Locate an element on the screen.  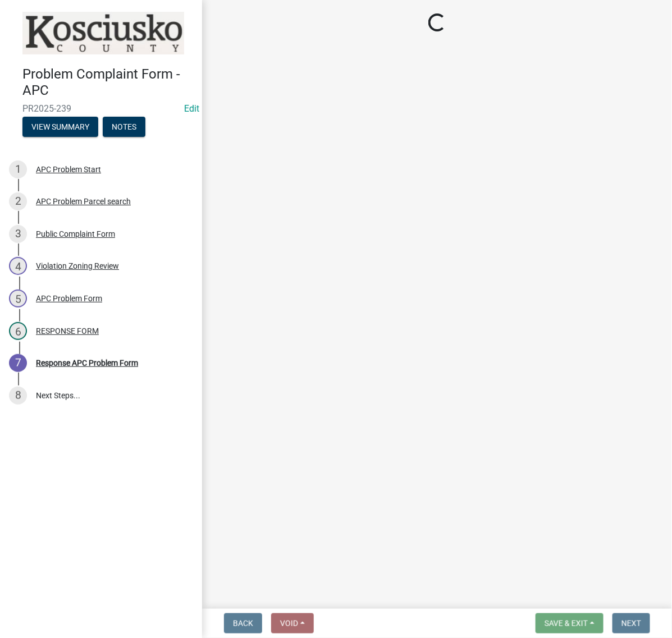
div: Violation Zoning Review is located at coordinates (77, 266).